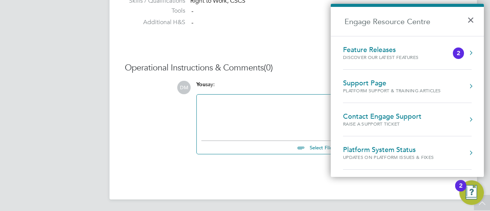  What do you see at coordinates (461, 191) in the screenshot?
I see `div: 2` at bounding box center [461, 191].